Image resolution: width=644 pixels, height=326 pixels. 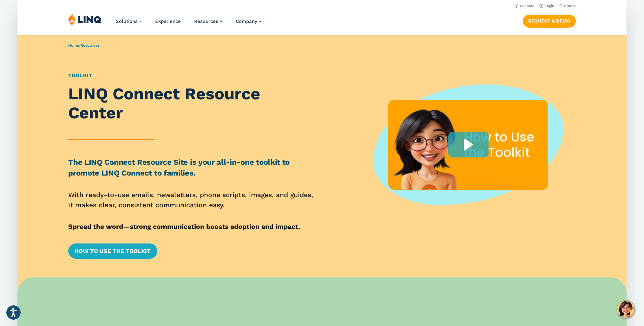 What do you see at coordinates (626, 309) in the screenshot?
I see `button: Hello, have a question? Let’s chat.` at bounding box center [626, 309].